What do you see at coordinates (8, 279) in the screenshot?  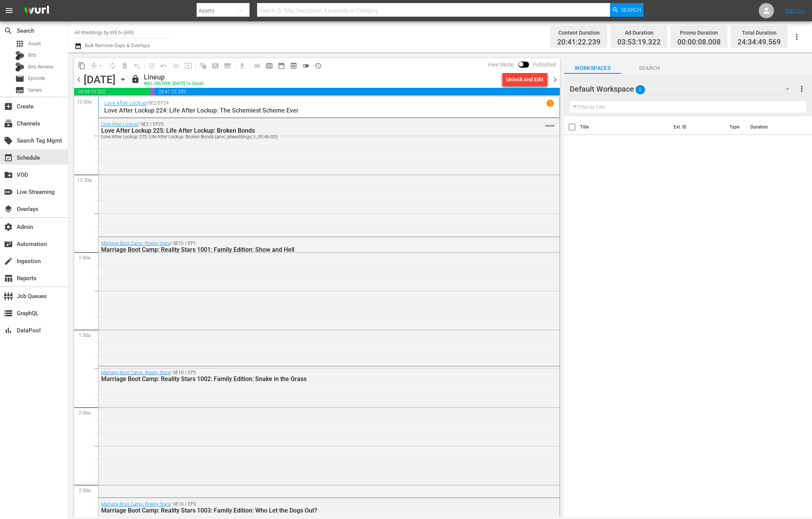 I see `span: Reports` at bounding box center [8, 279].